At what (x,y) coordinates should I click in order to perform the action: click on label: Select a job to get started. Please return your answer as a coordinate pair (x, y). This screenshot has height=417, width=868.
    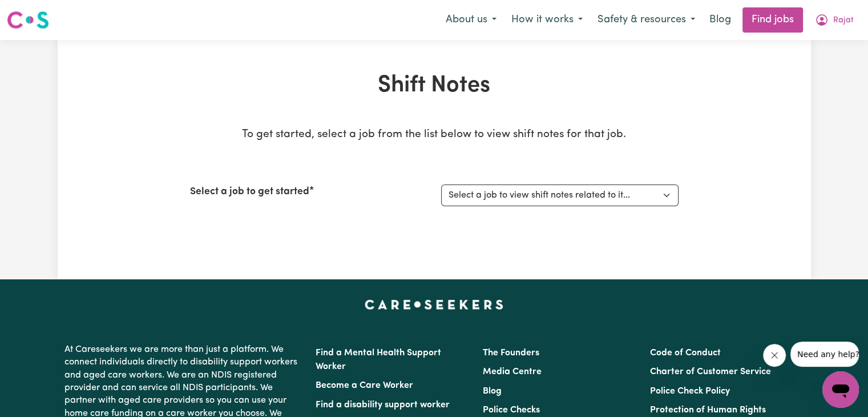
    Looking at the image, I should click on (250, 192).